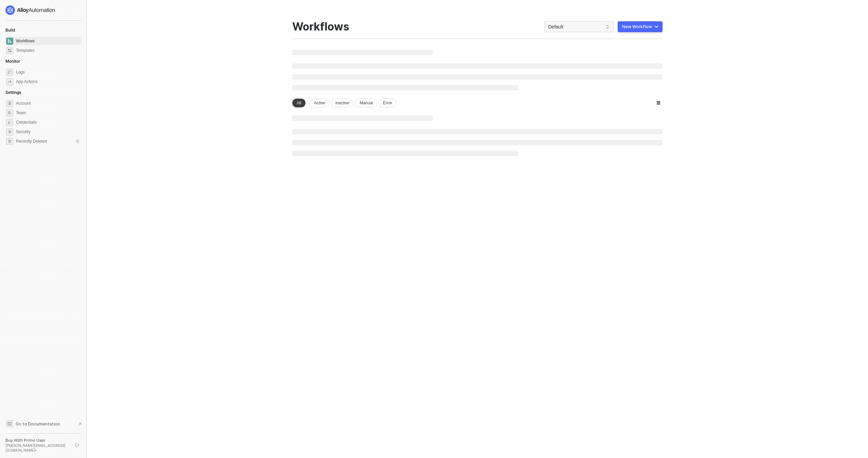 The height and width of the screenshot is (458, 868). What do you see at coordinates (13, 61) in the screenshot?
I see `span: Monitor` at bounding box center [13, 61].